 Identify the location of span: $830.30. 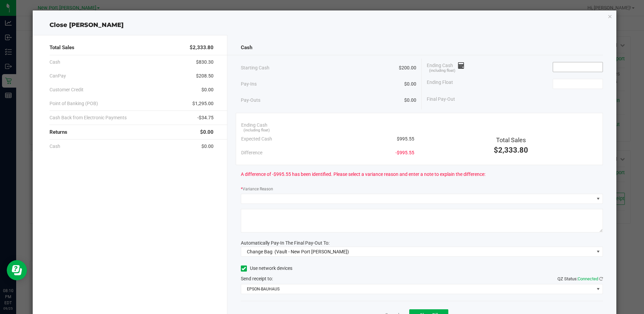
(204, 62).